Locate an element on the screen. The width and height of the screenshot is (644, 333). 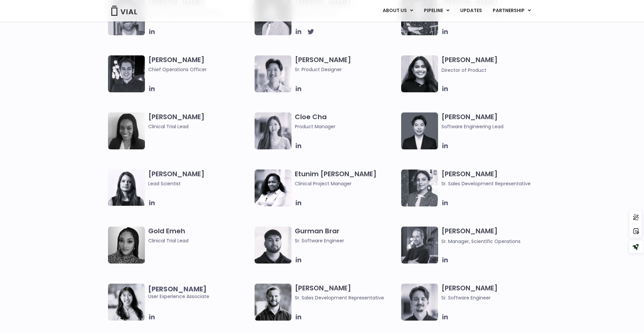
a: ABOUT USMenu Toggle is located at coordinates (398, 11).